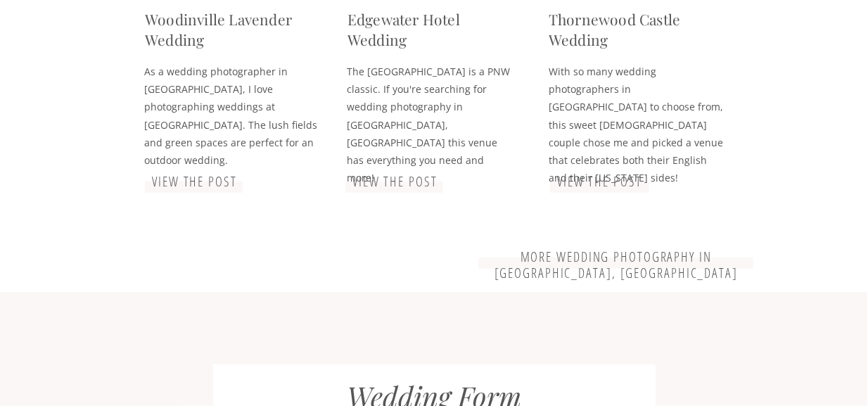  What do you see at coordinates (395, 182) in the screenshot?
I see `a: view the post` at bounding box center [395, 182].